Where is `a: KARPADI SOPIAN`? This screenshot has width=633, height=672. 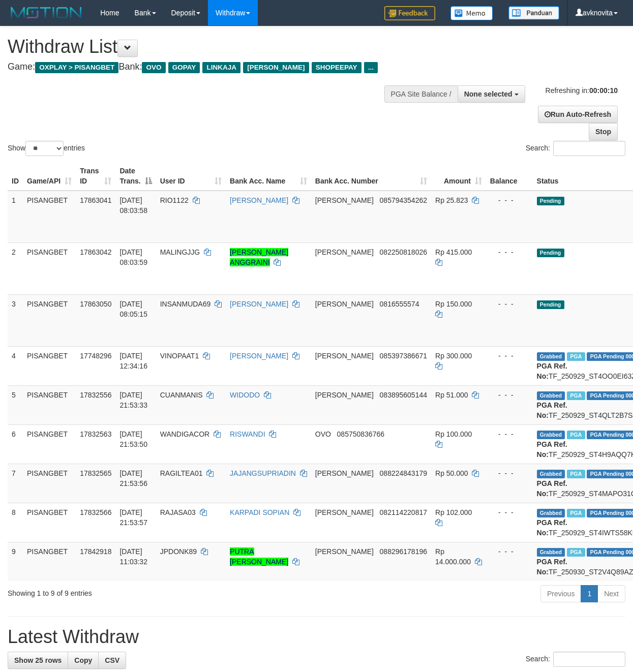 a: KARPADI SOPIAN is located at coordinates (259, 512).